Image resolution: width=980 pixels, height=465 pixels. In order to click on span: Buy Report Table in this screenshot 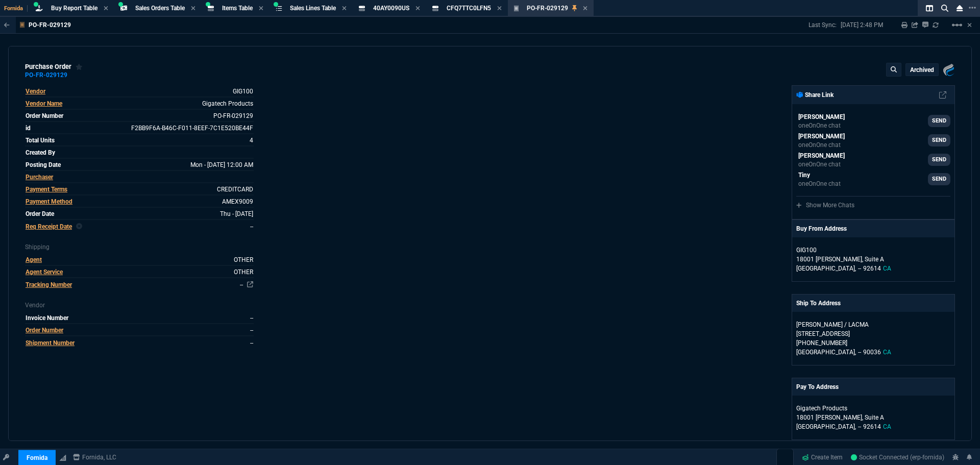, I will do `click(74, 8)`.